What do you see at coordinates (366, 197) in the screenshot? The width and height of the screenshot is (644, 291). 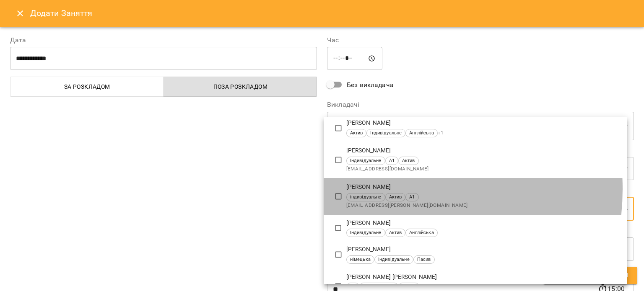 I see `span: індивідуальне` at bounding box center [366, 197].